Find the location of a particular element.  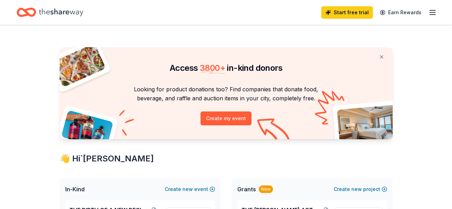

a: Home is located at coordinates (50, 12).